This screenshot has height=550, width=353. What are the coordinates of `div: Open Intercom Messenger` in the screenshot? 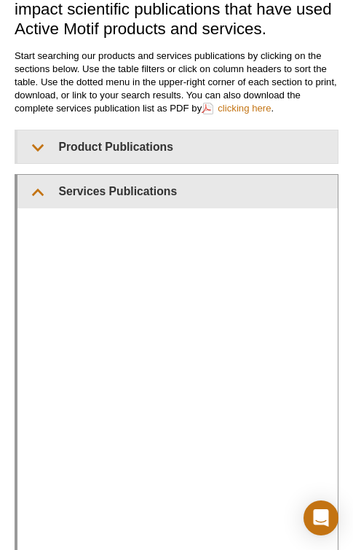 It's located at (321, 518).